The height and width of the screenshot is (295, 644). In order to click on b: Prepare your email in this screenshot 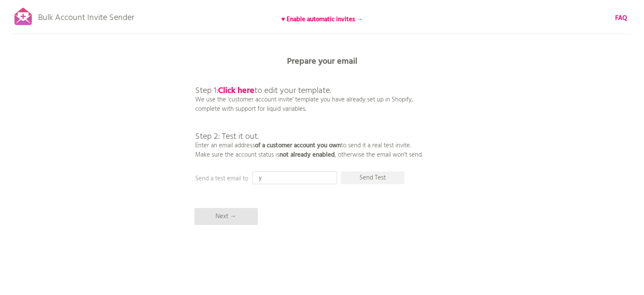, I will do `click(323, 62)`.